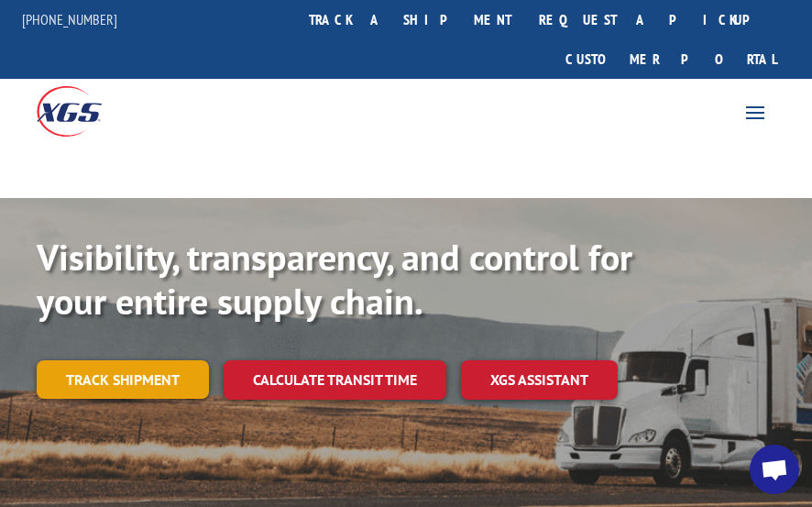  Describe the element at coordinates (539, 379) in the screenshot. I see `a: XGS ASSISTANT` at that location.